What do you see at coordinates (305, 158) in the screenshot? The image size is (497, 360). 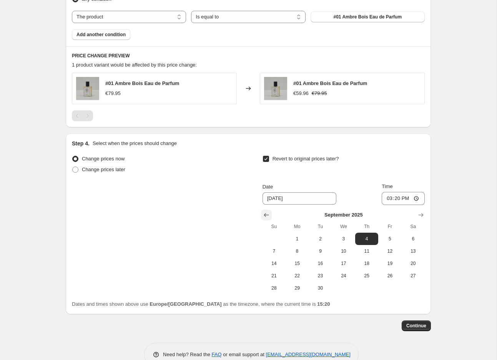 I see `span: Revert to original prices later?` at bounding box center [305, 158].